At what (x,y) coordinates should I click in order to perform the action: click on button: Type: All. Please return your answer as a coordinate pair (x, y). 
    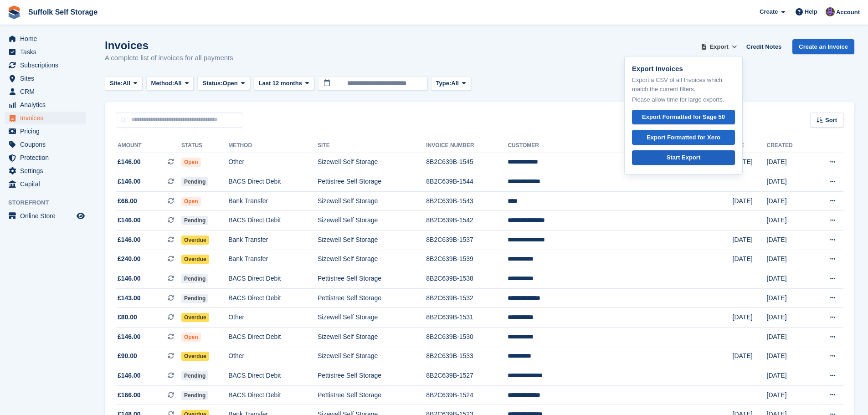
    Looking at the image, I should click on (451, 83).